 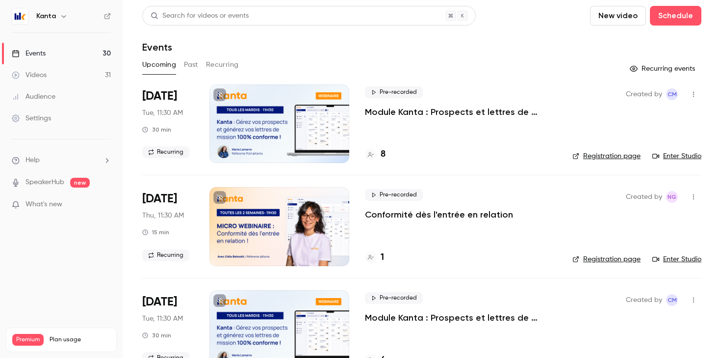 I want to click on h1: Events, so click(x=157, y=47).